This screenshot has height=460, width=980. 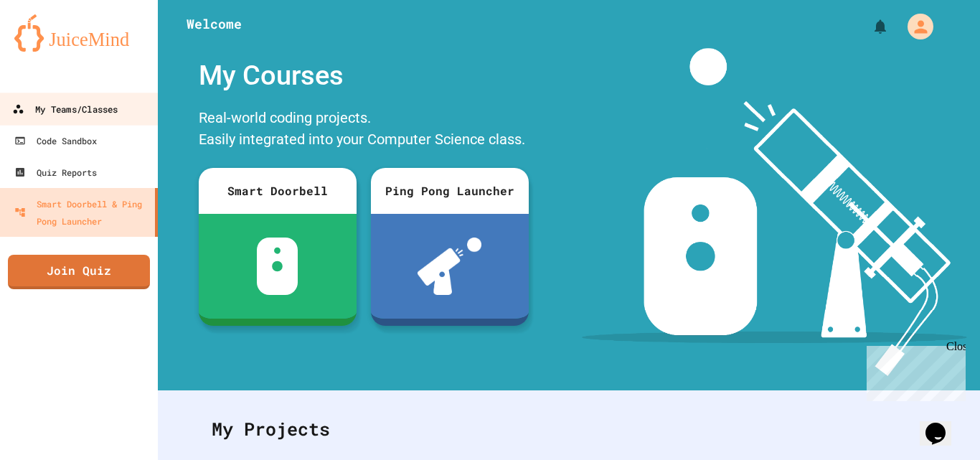 What do you see at coordinates (915, 26) in the screenshot?
I see `div: My Account` at bounding box center [915, 26].